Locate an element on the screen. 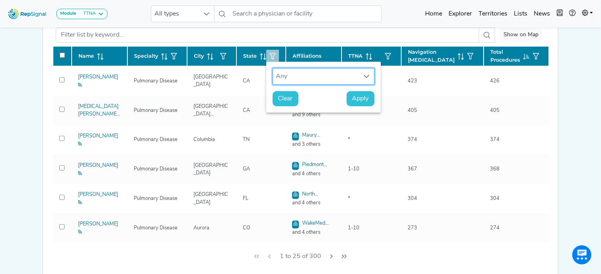 The image size is (601, 274). div: 273 is located at coordinates (413, 228).